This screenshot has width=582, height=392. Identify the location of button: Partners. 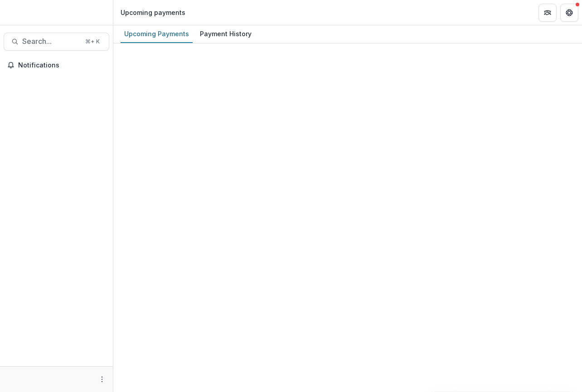
(547, 12).